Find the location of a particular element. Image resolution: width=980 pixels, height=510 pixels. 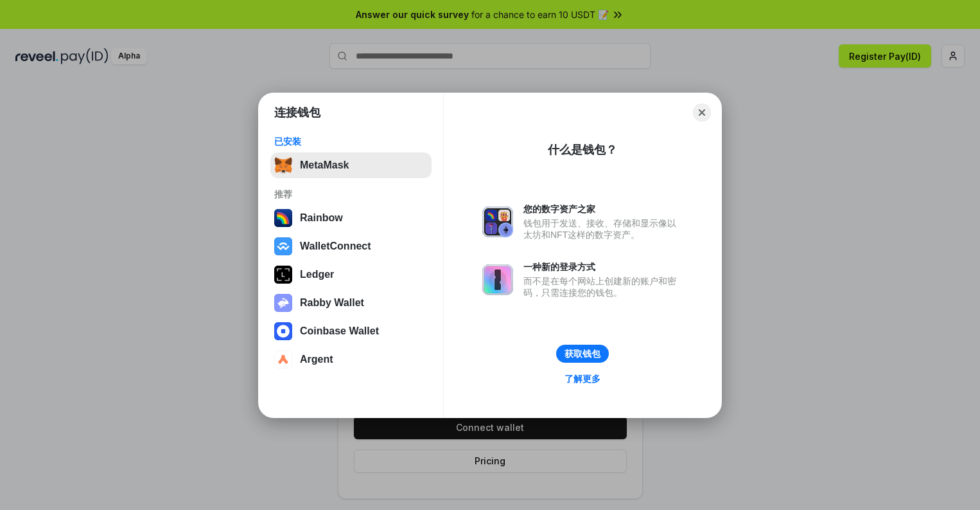

div: Argent is located at coordinates (317, 360).